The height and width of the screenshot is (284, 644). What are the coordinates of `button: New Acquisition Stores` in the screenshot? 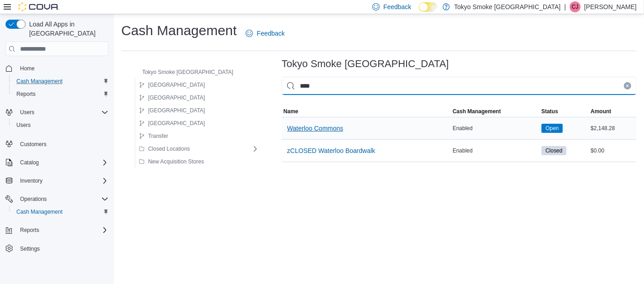 It's located at (172, 162).